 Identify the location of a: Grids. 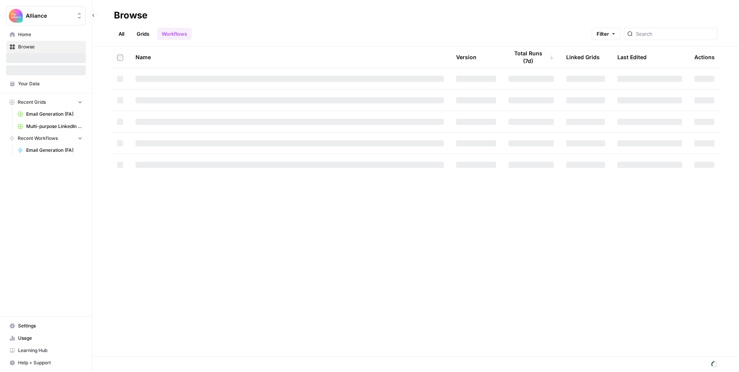
(143, 34).